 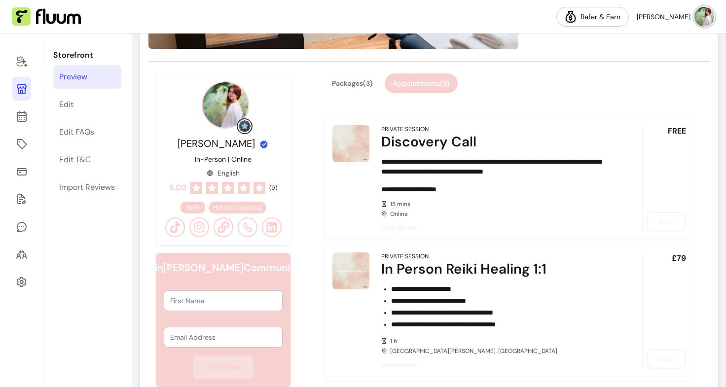 I want to click on a: Edit FAQs, so click(x=87, y=132).